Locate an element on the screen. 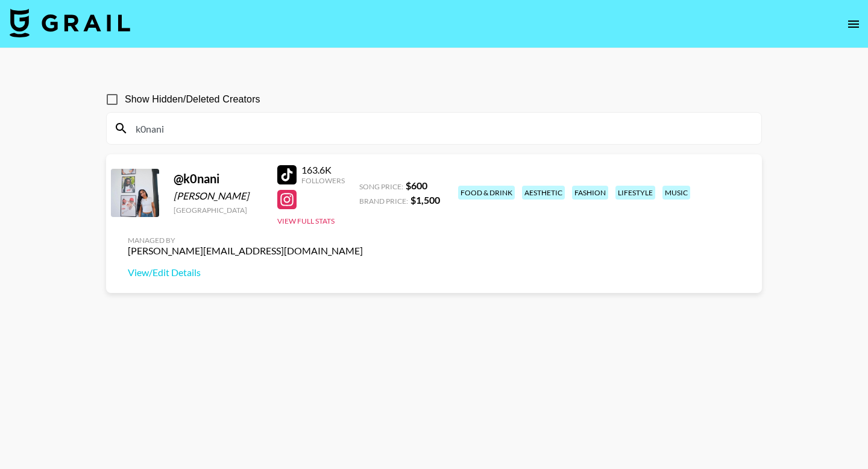  div: lifestyle is located at coordinates (635, 192).